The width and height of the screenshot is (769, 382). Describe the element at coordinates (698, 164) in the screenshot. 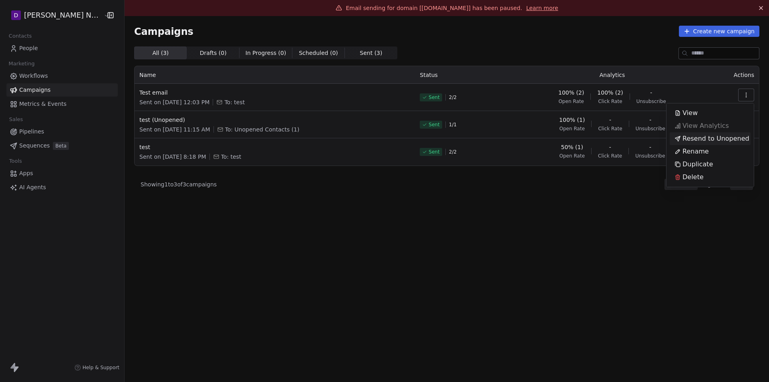

I see `span: Duplicate` at that location.